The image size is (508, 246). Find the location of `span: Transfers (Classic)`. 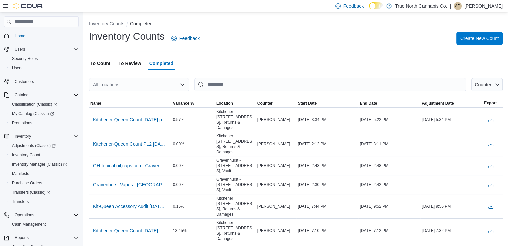

span: Transfers (Classic) is located at coordinates (44, 193).